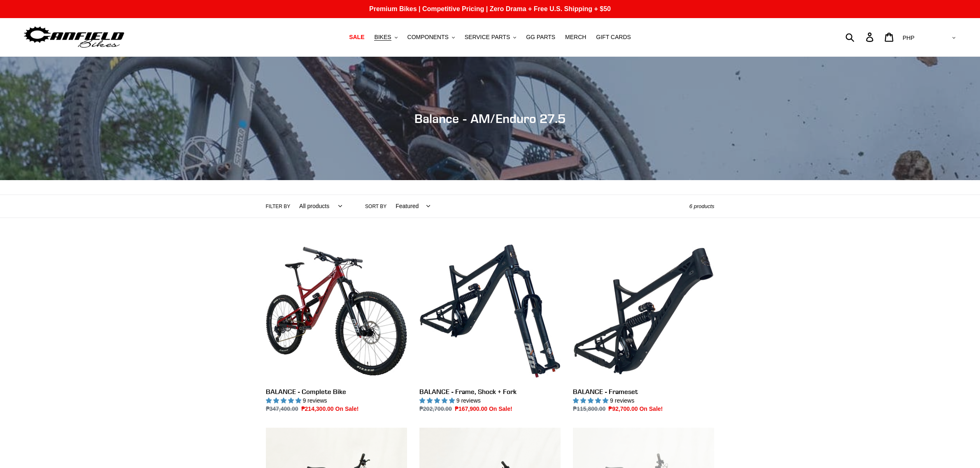  I want to click on span: GIFT CARDS, so click(613, 37).